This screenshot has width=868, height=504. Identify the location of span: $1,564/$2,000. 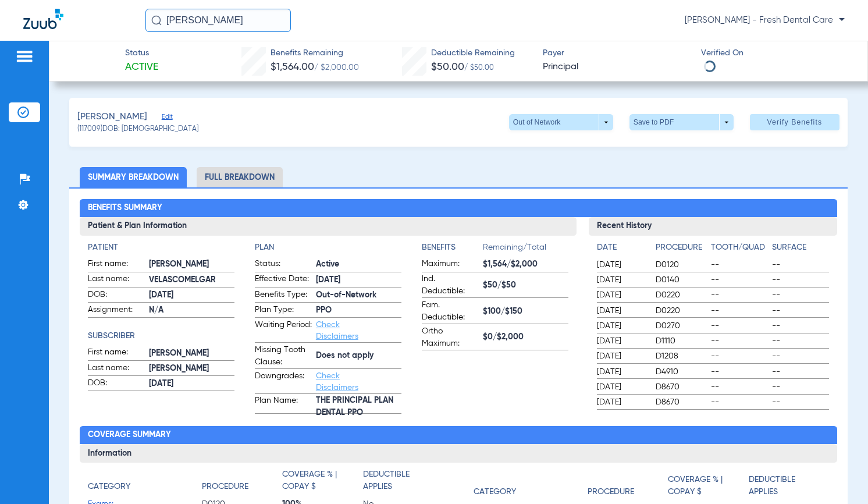
(525, 264).